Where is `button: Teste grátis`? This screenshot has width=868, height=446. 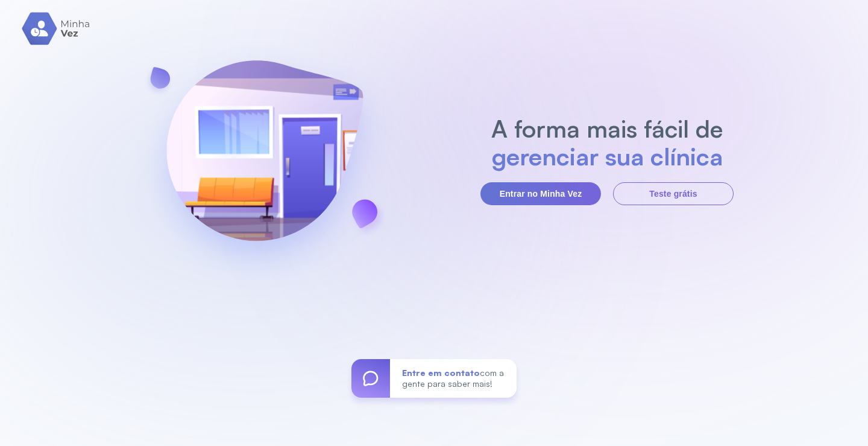
button: Teste grátis is located at coordinates (673, 194).